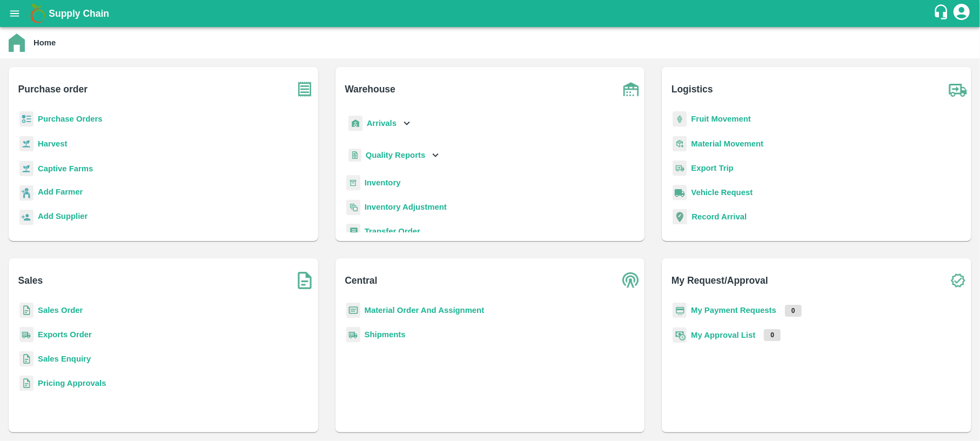 The width and height of the screenshot is (980, 441). I want to click on b: Quality Reports, so click(396, 155).